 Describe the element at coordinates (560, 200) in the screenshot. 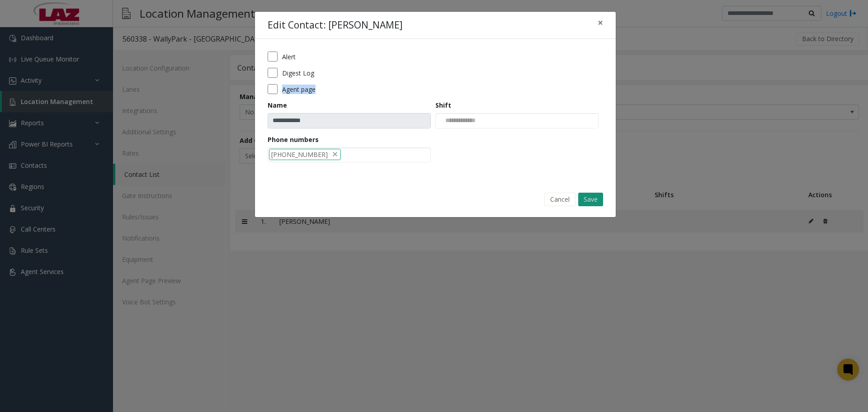

I see `button: Cancel` at that location.